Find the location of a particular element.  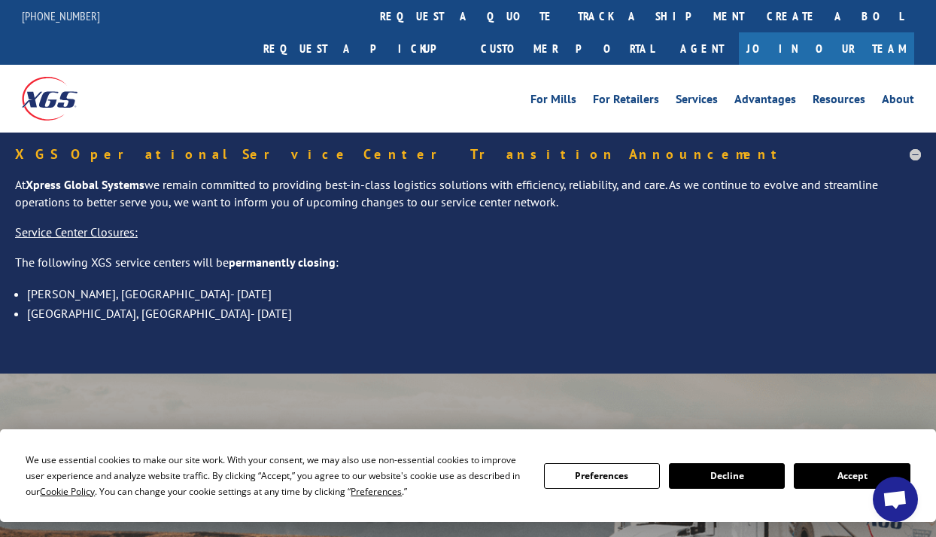

a: Request a pickup is located at coordinates (361, 48).